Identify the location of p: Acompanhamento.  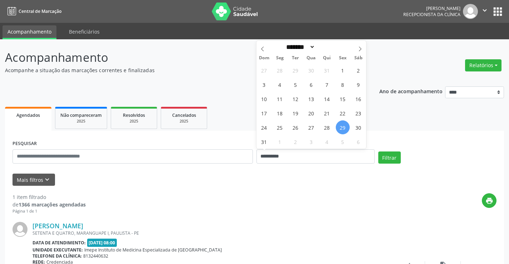
(180, 58).